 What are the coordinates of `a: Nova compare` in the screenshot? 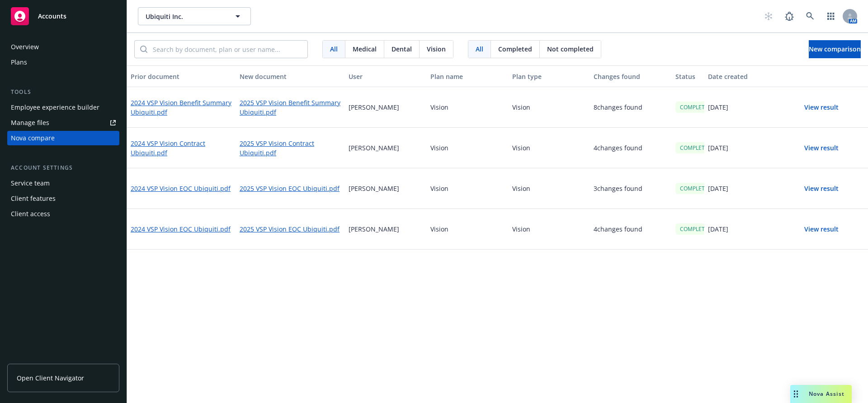 It's located at (63, 138).